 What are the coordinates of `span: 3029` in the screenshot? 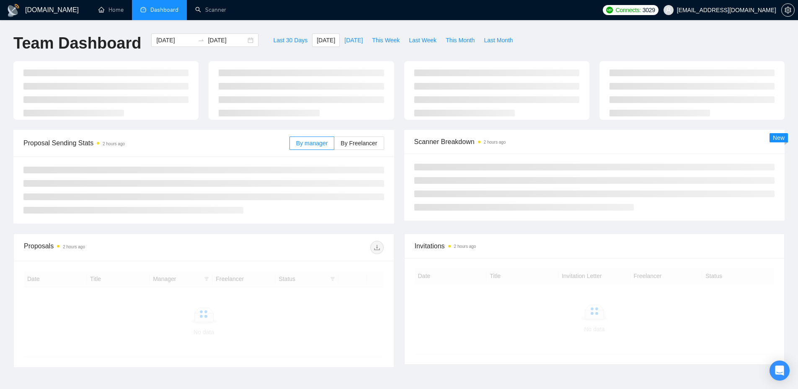 It's located at (649, 10).